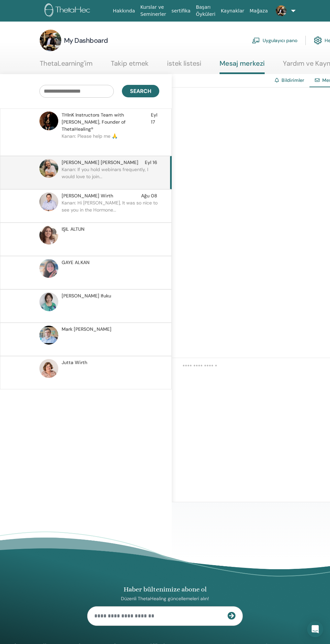  Describe the element at coordinates (315, 629) in the screenshot. I see `div: Open Intercom Messenger` at that location.